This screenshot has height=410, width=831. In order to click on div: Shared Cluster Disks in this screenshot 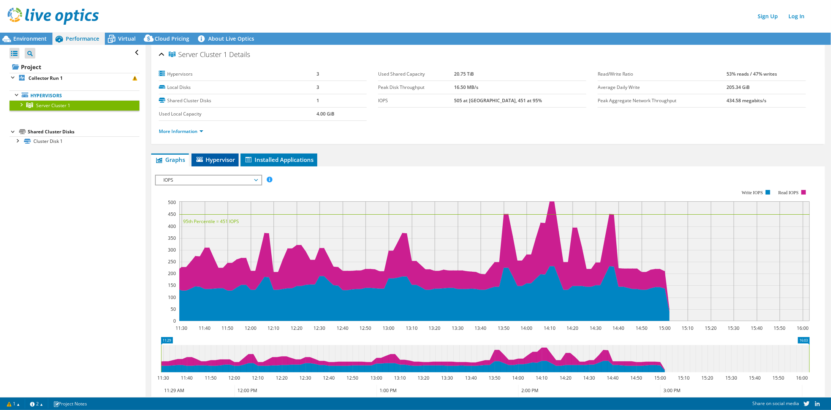, I will do `click(84, 132)`.